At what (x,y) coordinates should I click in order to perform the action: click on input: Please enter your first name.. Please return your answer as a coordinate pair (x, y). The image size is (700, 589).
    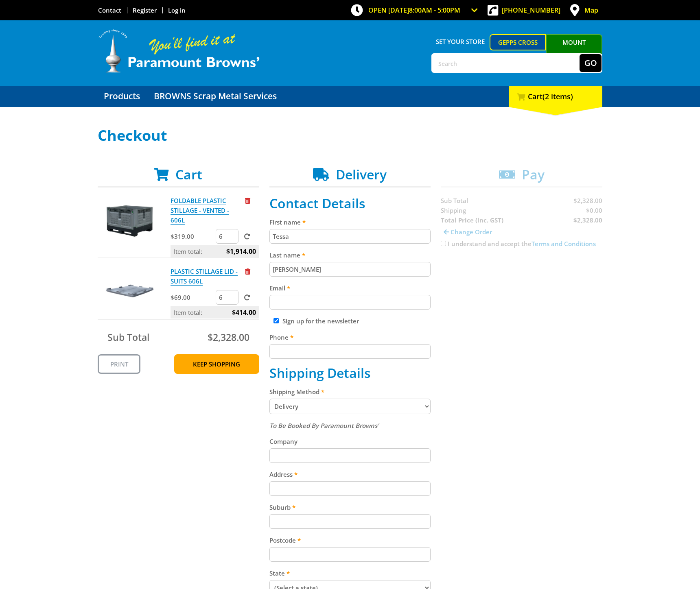
    Looking at the image, I should click on (350, 237).